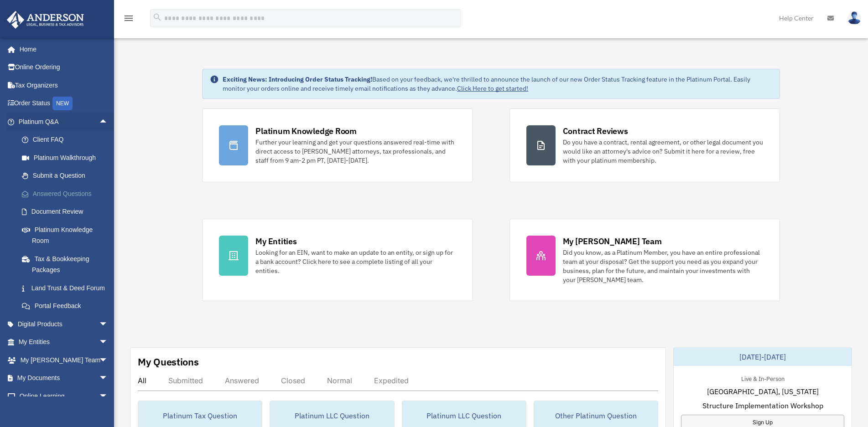  Describe the element at coordinates (63, 342) in the screenshot. I see `a: My Entitiesarrow_drop_down` at that location.